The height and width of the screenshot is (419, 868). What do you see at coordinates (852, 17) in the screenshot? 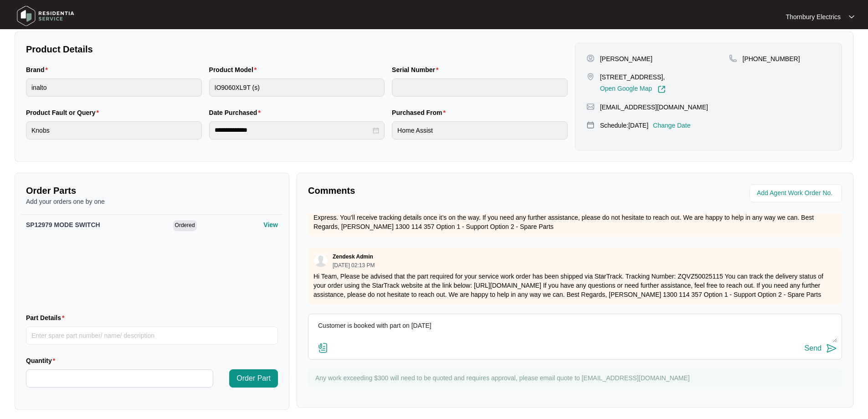
I see `img: dropdown arrow` at bounding box center [852, 17].